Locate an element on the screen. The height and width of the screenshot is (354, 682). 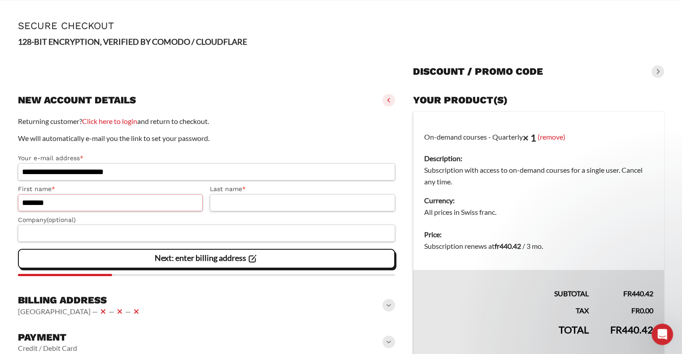
th: Subtotal is located at coordinates (506, 285).